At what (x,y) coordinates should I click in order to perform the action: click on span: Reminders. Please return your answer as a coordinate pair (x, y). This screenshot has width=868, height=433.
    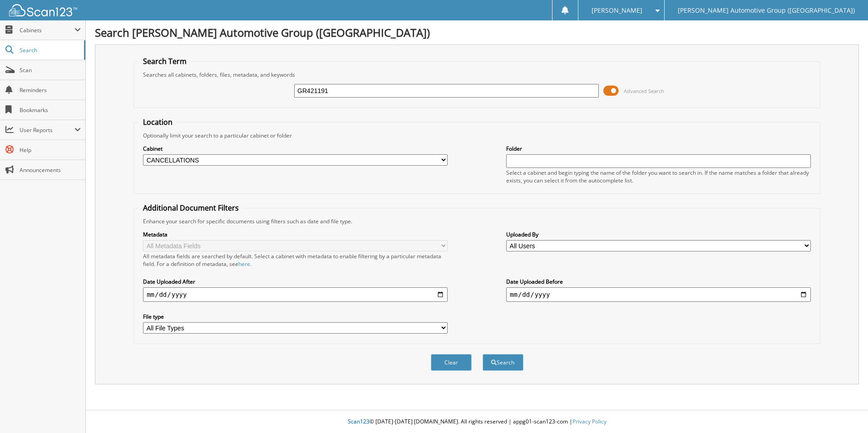
    Looking at the image, I should click on (50, 90).